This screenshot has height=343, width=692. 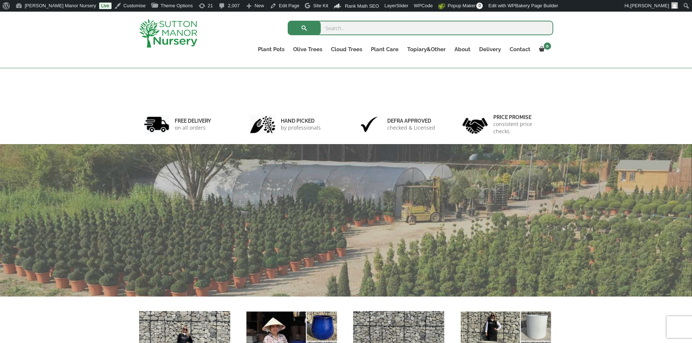 I want to click on h6: Defra approved, so click(x=411, y=121).